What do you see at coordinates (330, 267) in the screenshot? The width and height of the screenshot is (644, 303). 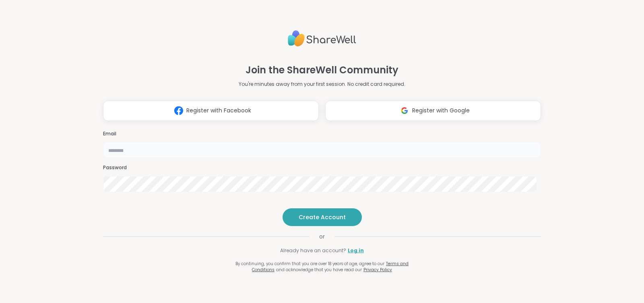 I see `a: Terms and Conditions` at bounding box center [330, 267].